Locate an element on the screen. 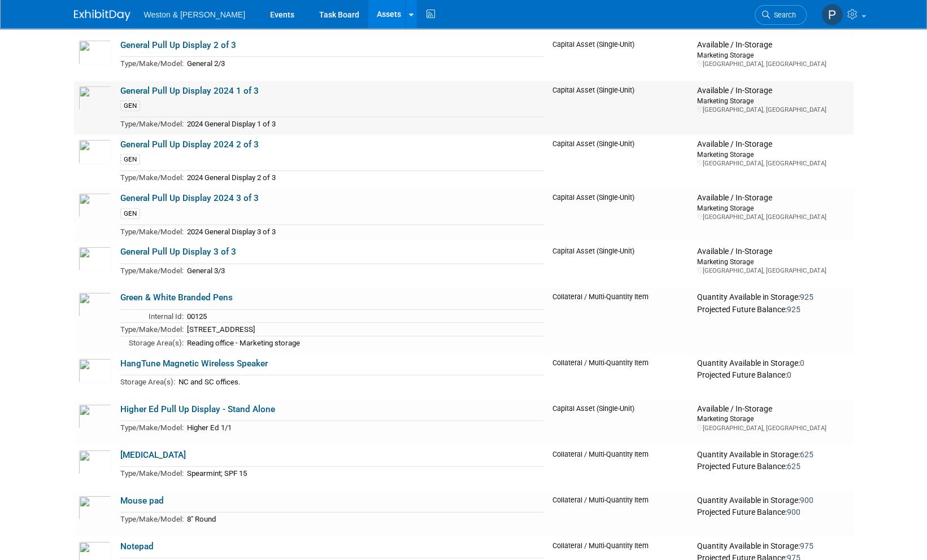 The height and width of the screenshot is (560, 927). a: General Pull Up Display 2024 2 of 3 is located at coordinates (189, 144).